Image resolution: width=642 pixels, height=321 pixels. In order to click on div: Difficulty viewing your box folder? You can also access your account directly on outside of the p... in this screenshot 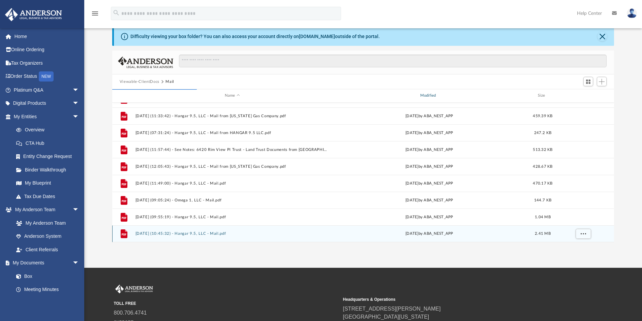, I will do `click(255, 36)`.